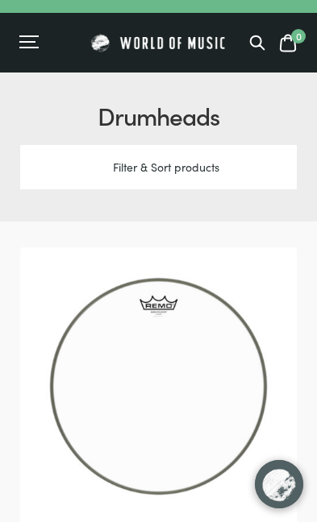 This screenshot has height=522, width=317. I want to click on span: 0, so click(298, 36).